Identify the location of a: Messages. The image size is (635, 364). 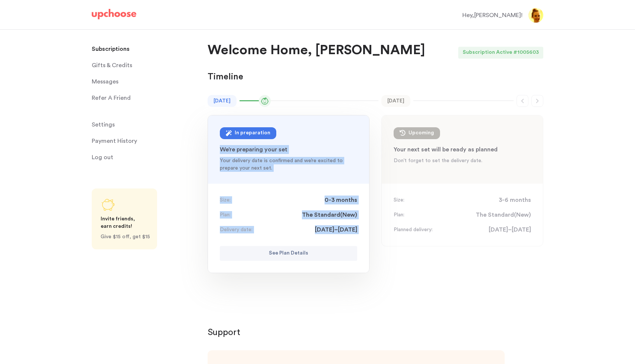
(145, 82).